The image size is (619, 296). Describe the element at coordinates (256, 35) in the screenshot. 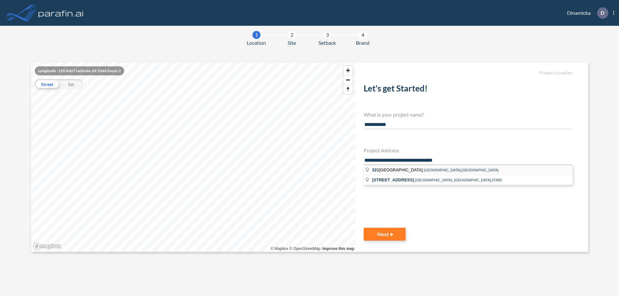

I see `div: 1` at that location.